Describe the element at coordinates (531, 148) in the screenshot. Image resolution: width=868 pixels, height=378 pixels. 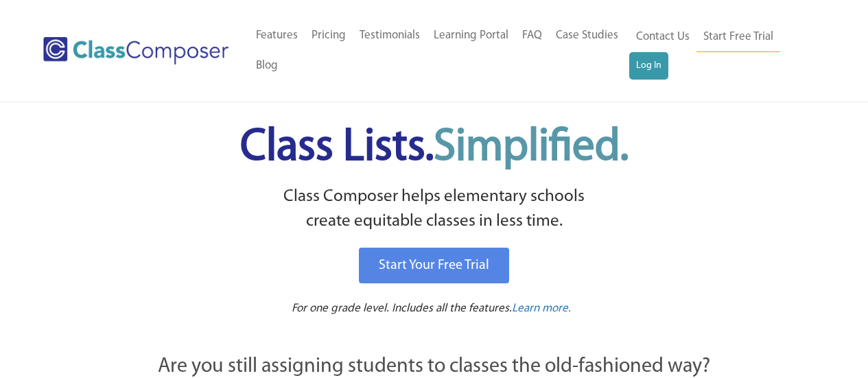
I see `span: Simplified.` at that location.